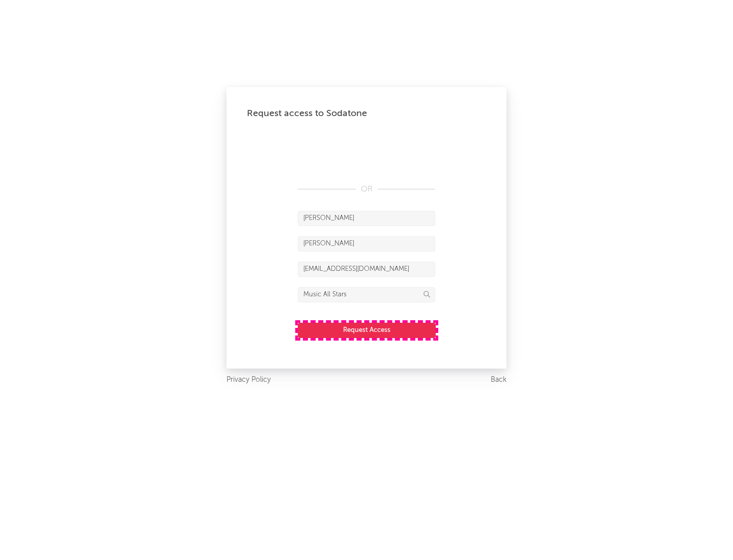  What do you see at coordinates (366, 189) in the screenshot?
I see `div: OR` at bounding box center [366, 189].